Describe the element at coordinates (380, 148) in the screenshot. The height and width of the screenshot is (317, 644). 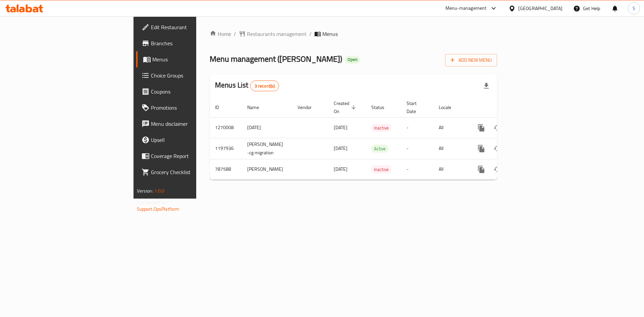
I see `div: Active` at that location.